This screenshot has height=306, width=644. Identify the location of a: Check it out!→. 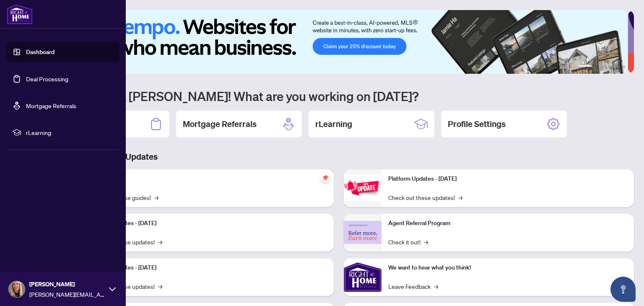
(408, 242).